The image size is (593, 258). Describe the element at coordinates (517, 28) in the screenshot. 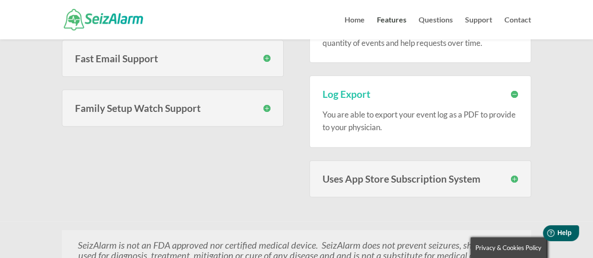

I see `a: Contact` at that location.